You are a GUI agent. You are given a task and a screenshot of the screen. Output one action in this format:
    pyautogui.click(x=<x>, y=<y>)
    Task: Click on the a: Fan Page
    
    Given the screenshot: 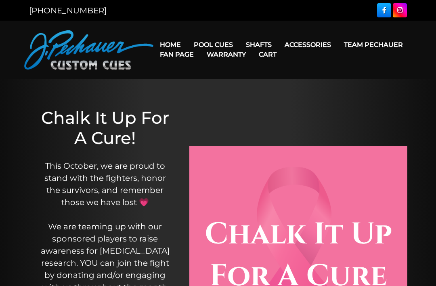 What is the action you would take?
    pyautogui.click(x=177, y=54)
    